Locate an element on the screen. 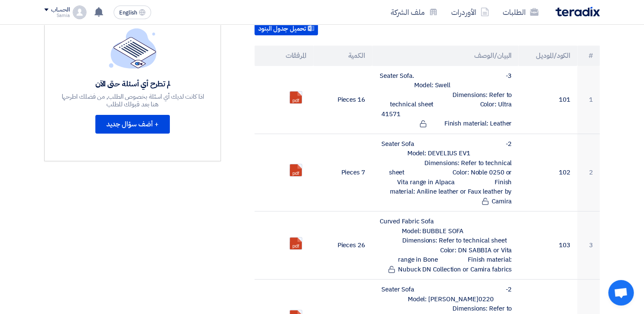 This screenshot has width=644, height=314. td: 3 is located at coordinates (588, 246).